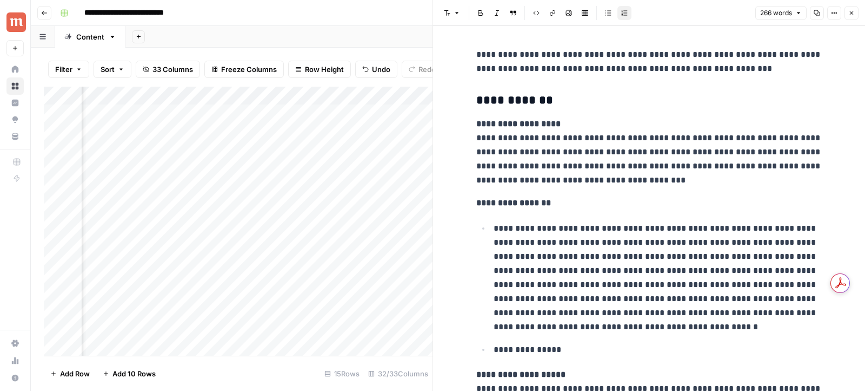 This screenshot has width=865, height=391. What do you see at coordinates (90, 37) in the screenshot?
I see `a: Content` at bounding box center [90, 37].